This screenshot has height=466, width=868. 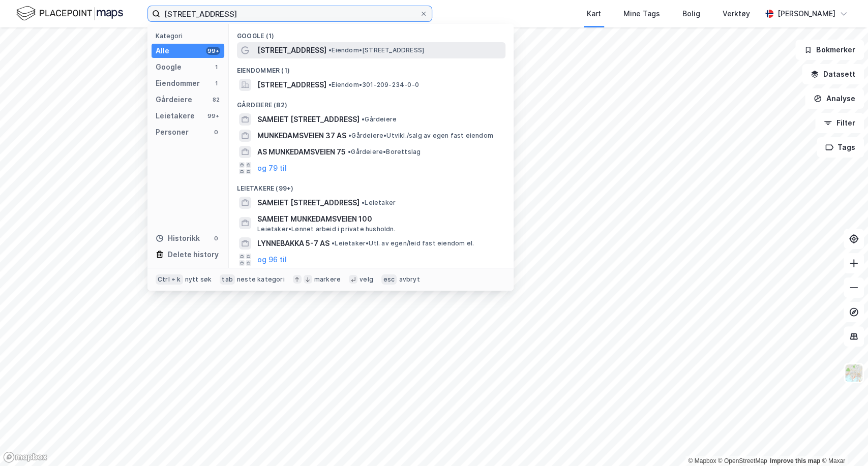 What do you see at coordinates (379, 120) in the screenshot?
I see `span: Gårdeiere` at bounding box center [379, 120].